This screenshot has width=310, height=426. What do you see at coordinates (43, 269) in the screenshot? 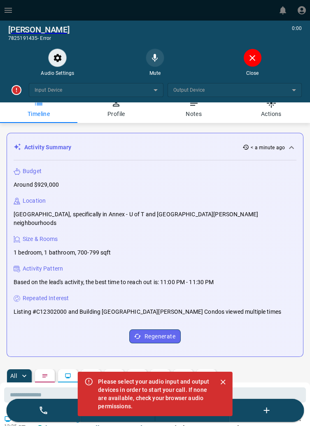
I see `p: Activity Pattern` at bounding box center [43, 269].